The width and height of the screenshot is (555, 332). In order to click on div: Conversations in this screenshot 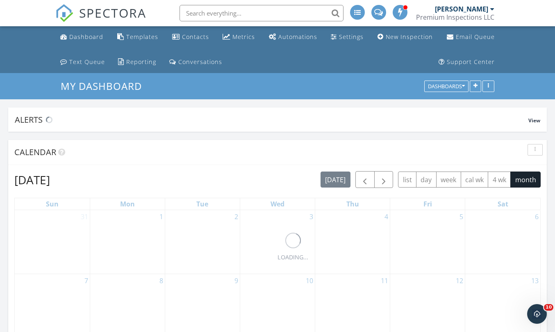, I will do `click(200, 62)`.